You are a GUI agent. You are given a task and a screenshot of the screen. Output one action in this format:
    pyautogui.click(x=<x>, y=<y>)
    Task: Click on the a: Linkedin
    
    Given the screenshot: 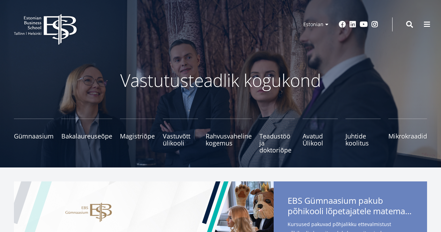 What is the action you would take?
    pyautogui.click(x=353, y=24)
    